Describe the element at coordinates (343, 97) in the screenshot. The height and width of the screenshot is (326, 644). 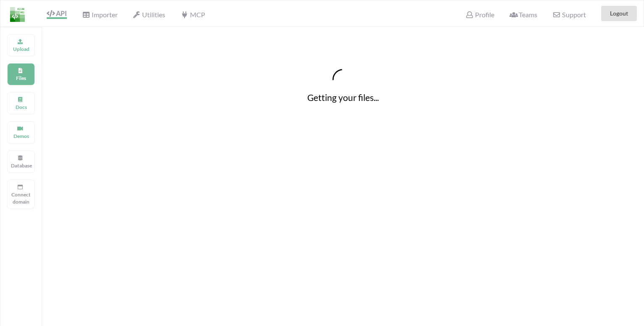
I see `h4: Getting your files...` at that location.